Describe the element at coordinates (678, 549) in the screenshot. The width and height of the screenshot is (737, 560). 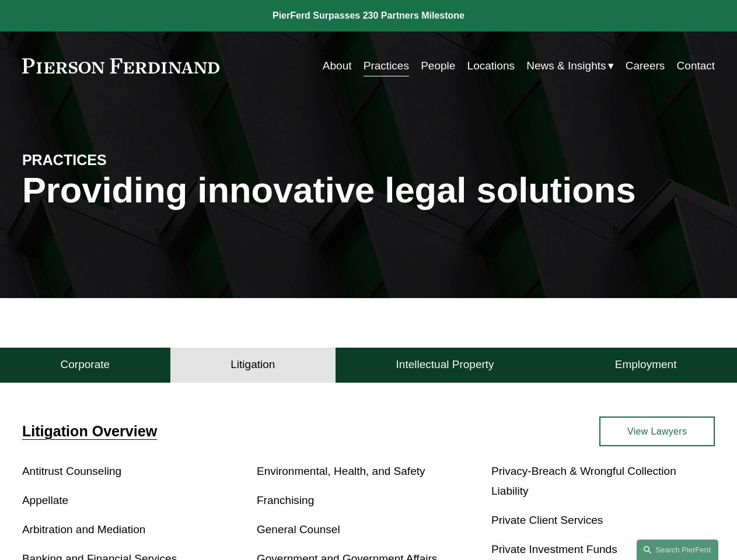
I see `a: Search this site` at that location.